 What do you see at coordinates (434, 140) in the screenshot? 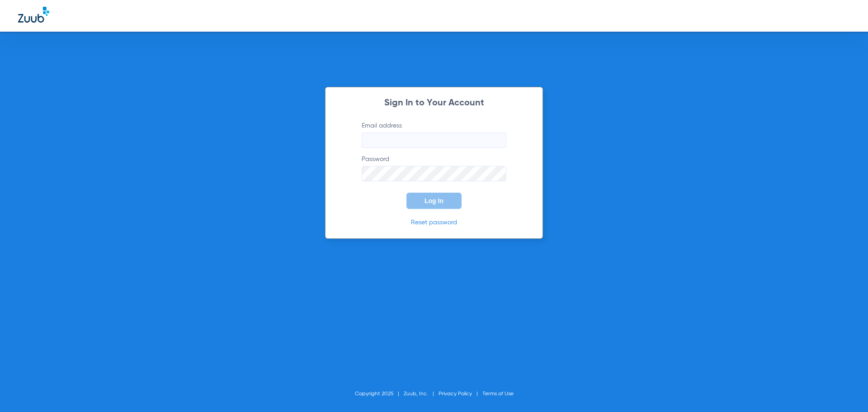
I see `input: Email address` at bounding box center [434, 140].